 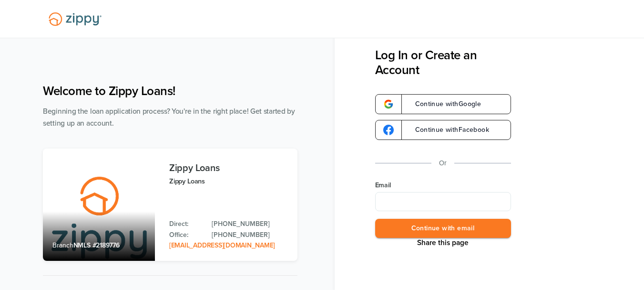 I want to click on input: Email Address, so click(x=444, y=201).